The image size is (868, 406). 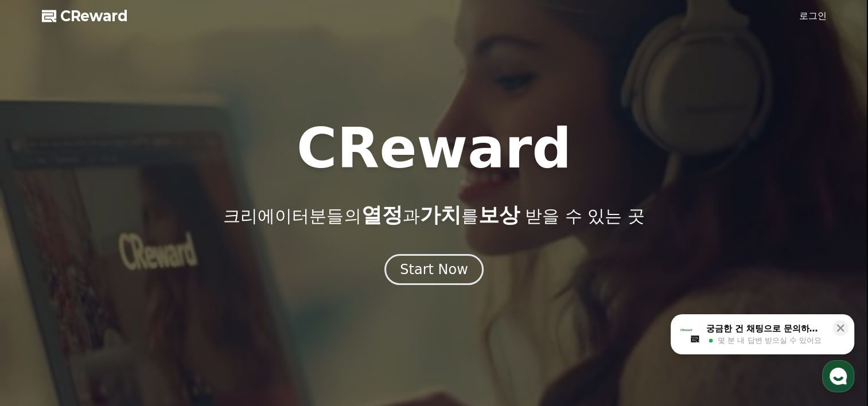 What do you see at coordinates (381, 214) in the screenshot?
I see `span: 열정` at bounding box center [381, 214].